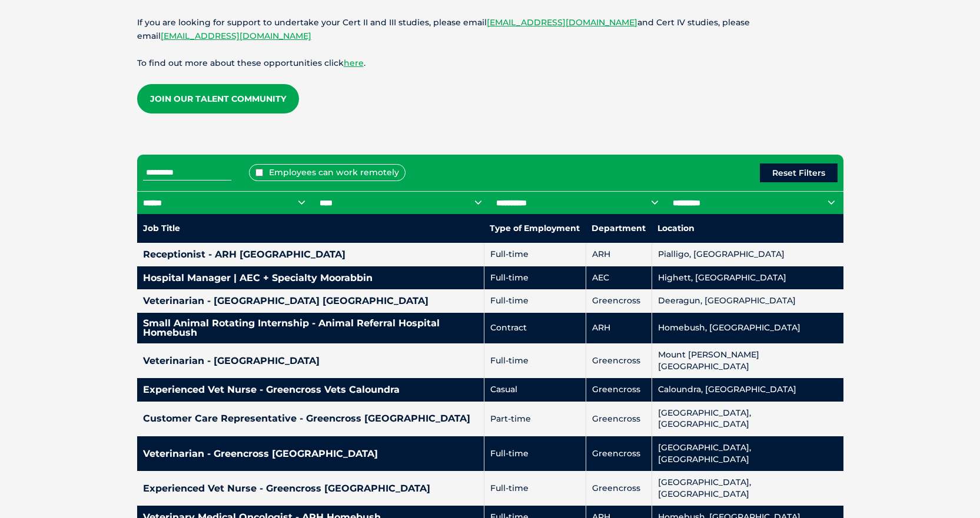 The height and width of the screenshot is (518, 980). I want to click on td: AEC, so click(618, 278).